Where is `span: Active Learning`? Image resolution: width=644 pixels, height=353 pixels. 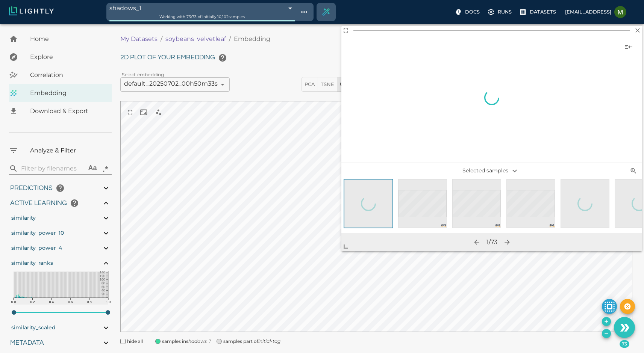
span: Active Learning is located at coordinates (38, 203).